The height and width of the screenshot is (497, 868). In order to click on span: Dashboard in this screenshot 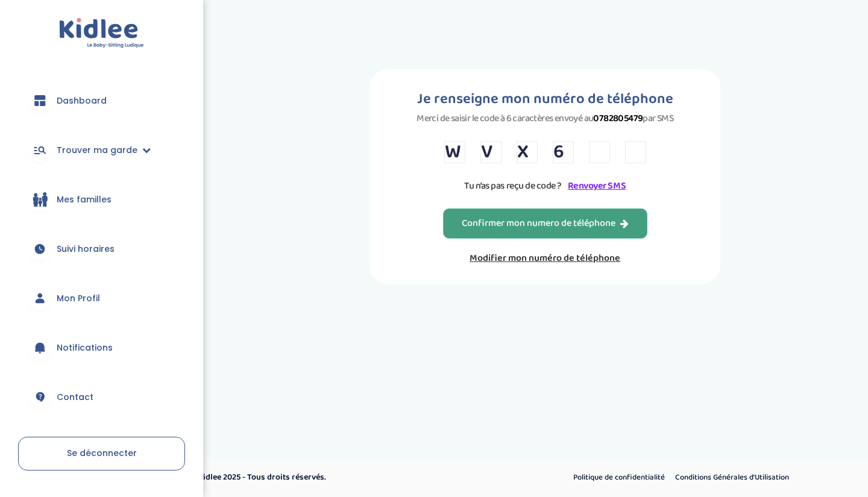, I will do `click(82, 100)`.